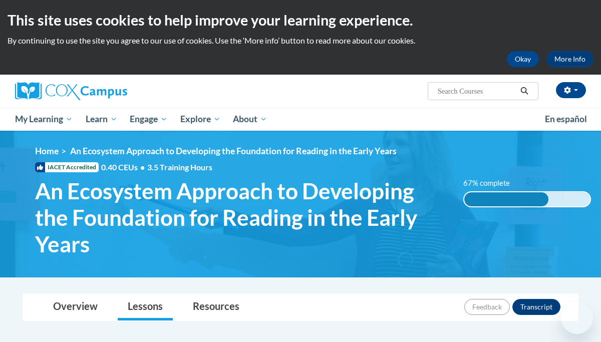 The image size is (601, 342). I want to click on span: 3.5 Training Hours, so click(180, 167).